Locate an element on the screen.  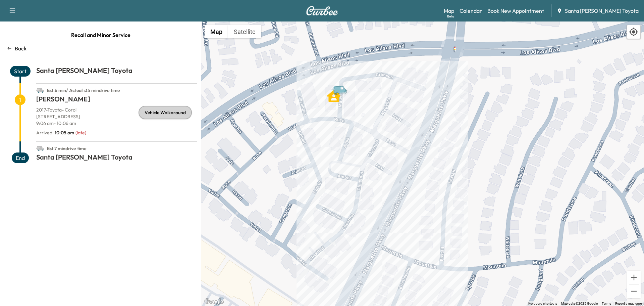
p: 9:06 am - 10:06 am is located at coordinates (117, 123).